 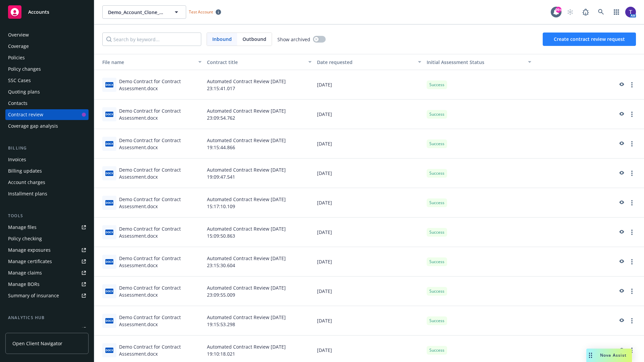 I want to click on span: Inbound, so click(x=222, y=39).